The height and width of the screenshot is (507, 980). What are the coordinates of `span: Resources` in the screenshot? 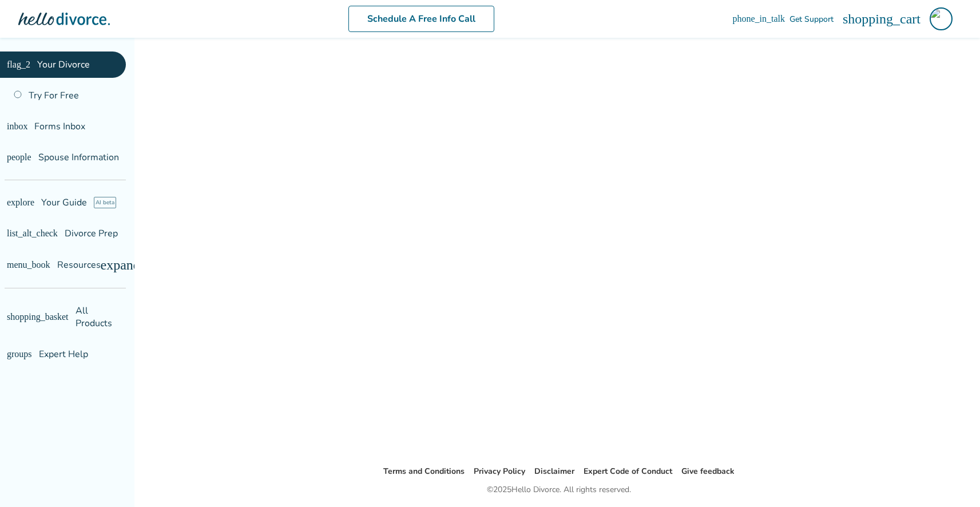 It's located at (54, 265).